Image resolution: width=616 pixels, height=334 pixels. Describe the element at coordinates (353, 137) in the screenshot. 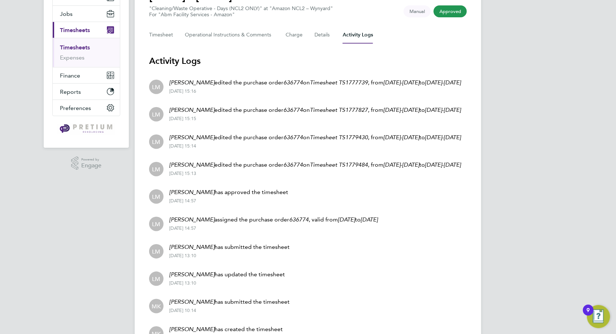

I see `em: TS1779430` at that location.